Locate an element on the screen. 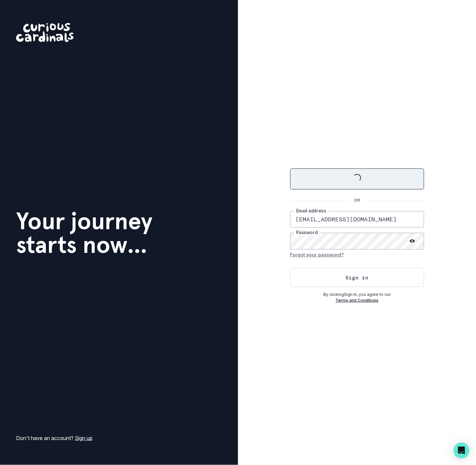 The image size is (476, 465). p: Don't have an account? is located at coordinates (54, 438).